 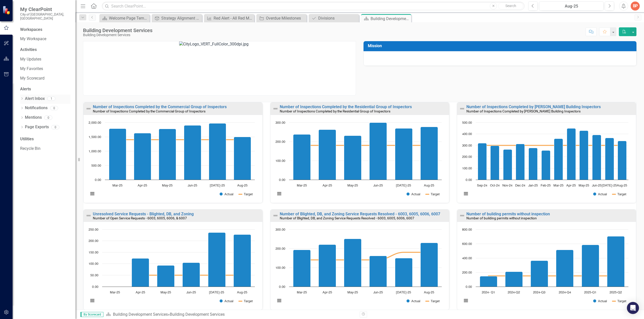 I want to click on small: Number of Open Service Requests - 6003, 6005, 6006, & 6007, so click(x=140, y=219).